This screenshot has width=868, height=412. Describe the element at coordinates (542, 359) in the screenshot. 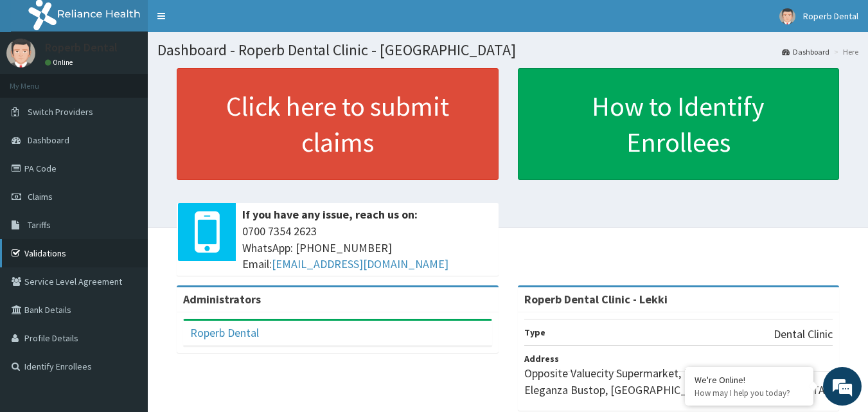

I see `b: Address` at that location.